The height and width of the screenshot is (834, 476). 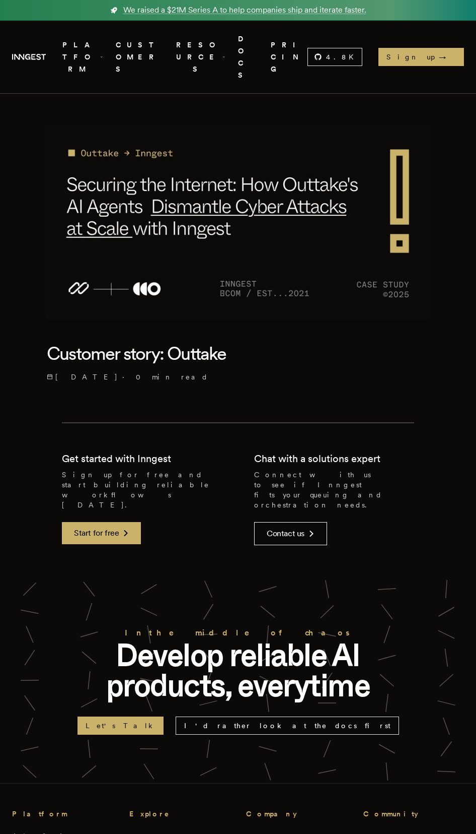 I want to click on span: We raised a $21M Series A to help companies ship and iterate faster., so click(x=245, y=10).